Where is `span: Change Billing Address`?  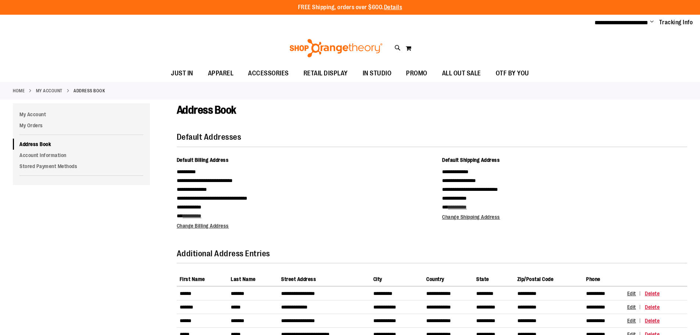 span: Change Billing Address is located at coordinates (203, 226).